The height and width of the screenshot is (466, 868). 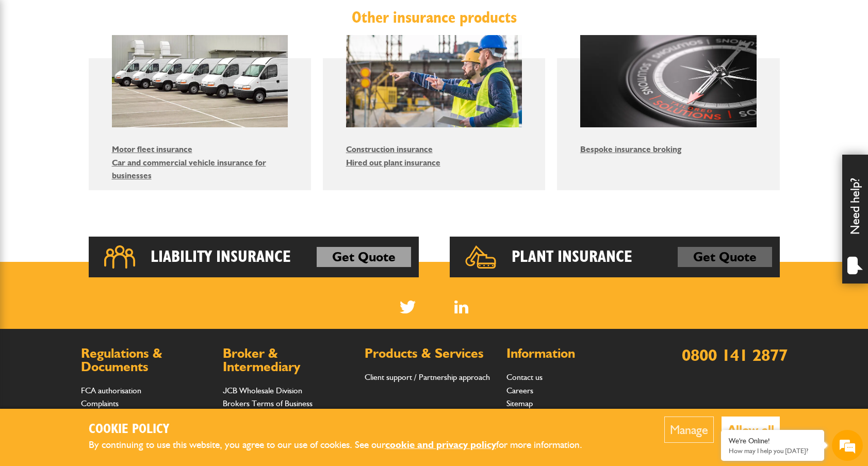 I want to click on a: Construction insurance, so click(x=390, y=149).